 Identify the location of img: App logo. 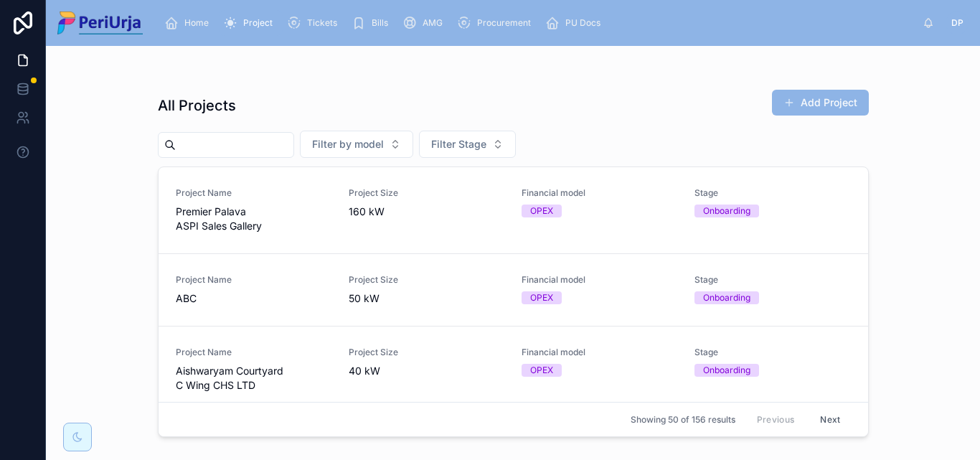
(100, 23).